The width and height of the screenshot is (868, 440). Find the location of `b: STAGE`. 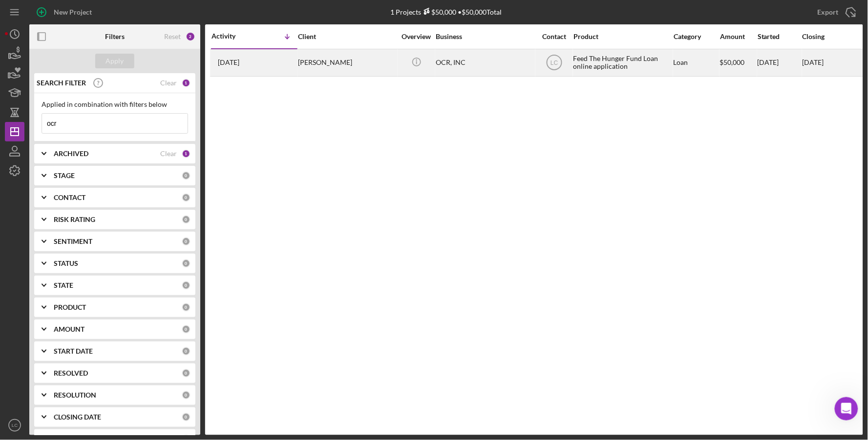

b: STAGE is located at coordinates (64, 176).